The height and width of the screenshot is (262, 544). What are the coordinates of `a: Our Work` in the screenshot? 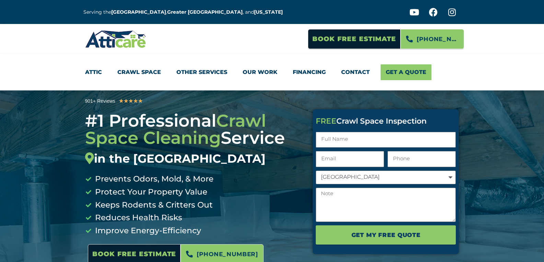 It's located at (260, 72).